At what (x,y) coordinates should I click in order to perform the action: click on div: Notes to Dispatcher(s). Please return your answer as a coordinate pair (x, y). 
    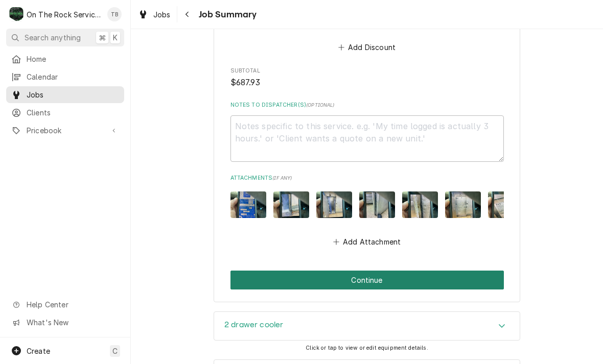
    Looking at the image, I should click on (367, 131).